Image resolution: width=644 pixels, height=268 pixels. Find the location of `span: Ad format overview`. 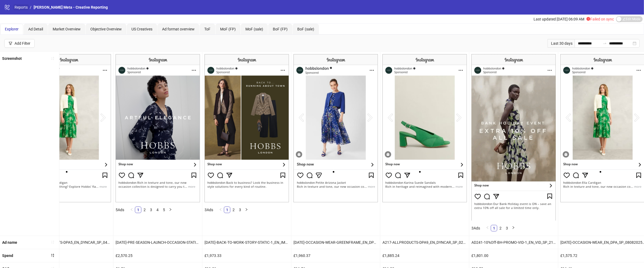

span: Ad format overview is located at coordinates (178, 29).